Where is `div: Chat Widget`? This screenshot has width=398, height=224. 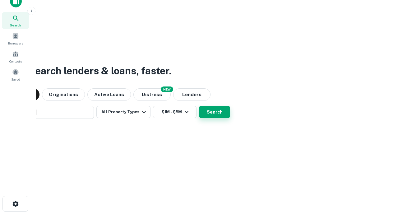
div: Chat Widget is located at coordinates (382, 189).